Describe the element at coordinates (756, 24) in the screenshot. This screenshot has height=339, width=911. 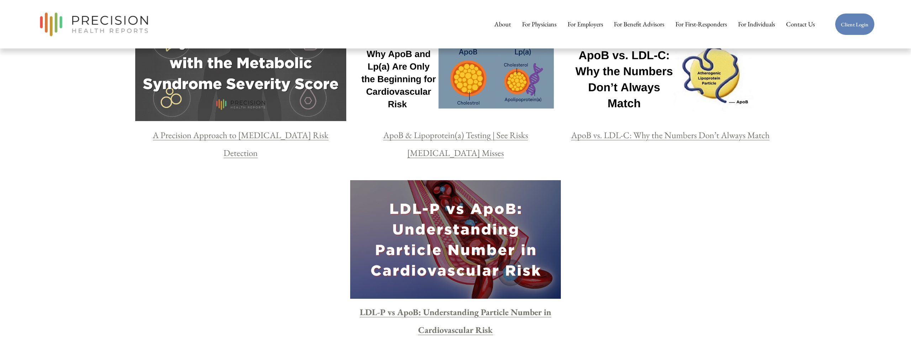
I see `a: For Individuals` at that location.